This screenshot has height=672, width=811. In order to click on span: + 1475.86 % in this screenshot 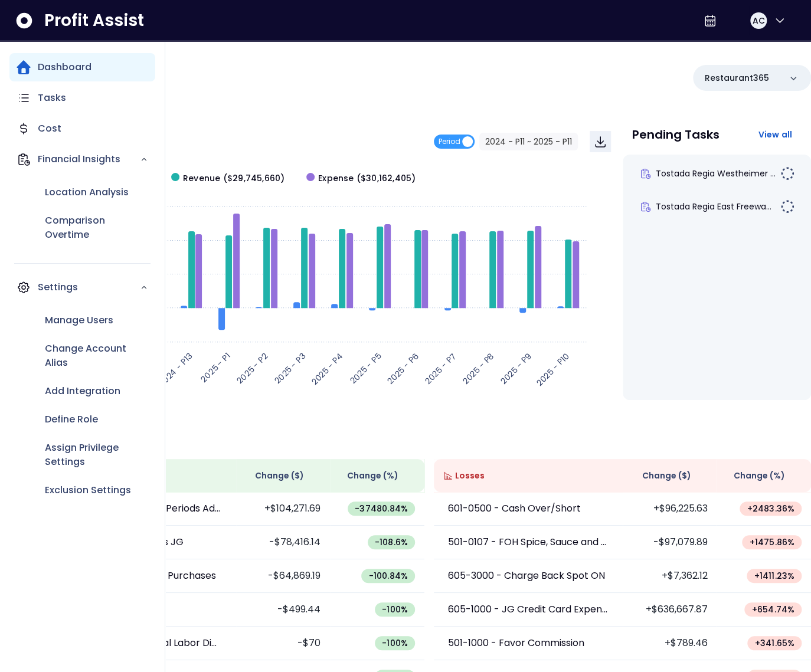, I will do `click(771, 543)`.